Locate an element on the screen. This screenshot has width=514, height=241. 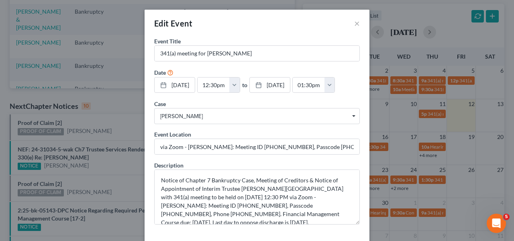
label: Event Location is located at coordinates (173, 134).